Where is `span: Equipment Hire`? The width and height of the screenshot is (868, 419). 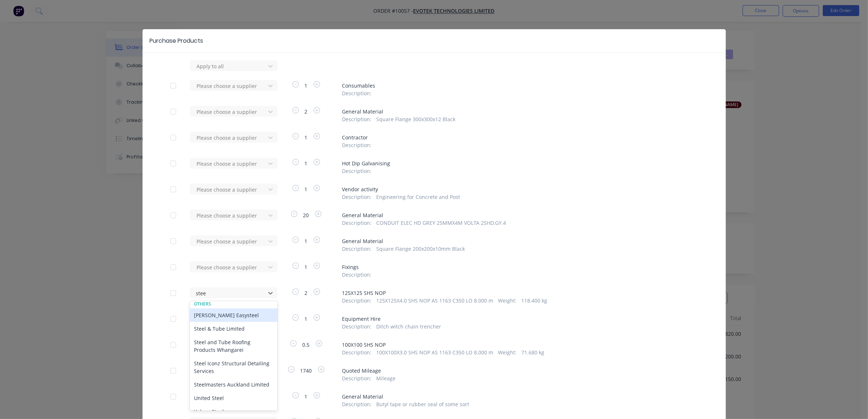
span: Equipment Hire is located at coordinates (520, 319).